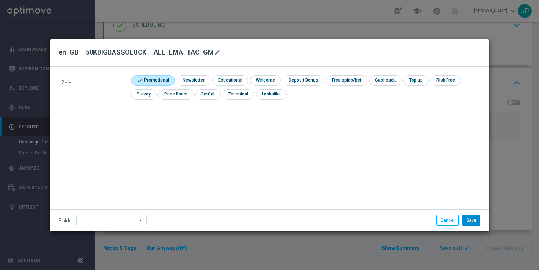 This screenshot has height=270, width=539. I want to click on span: Type:, so click(65, 81).